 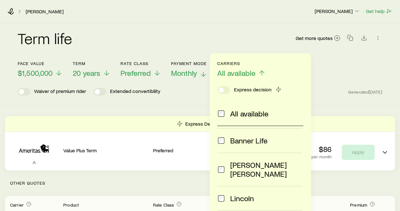 What do you see at coordinates (184, 73) in the screenshot?
I see `span: Monthly` at bounding box center [184, 73].